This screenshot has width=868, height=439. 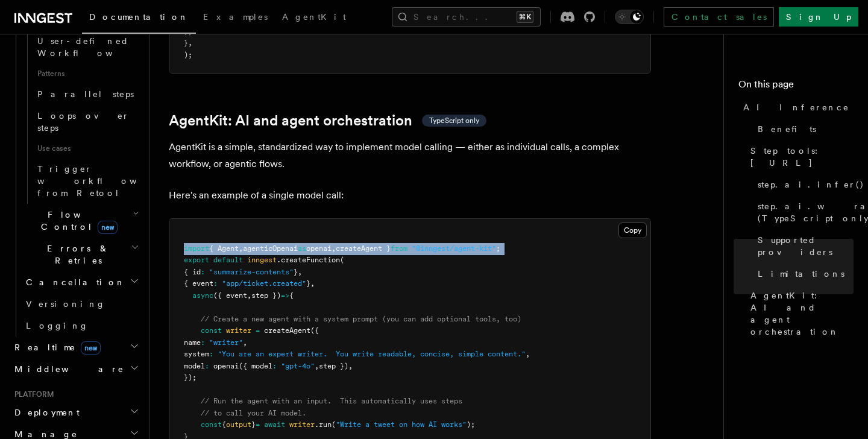 I want to click on a: Sign Up, so click(x=819, y=17).